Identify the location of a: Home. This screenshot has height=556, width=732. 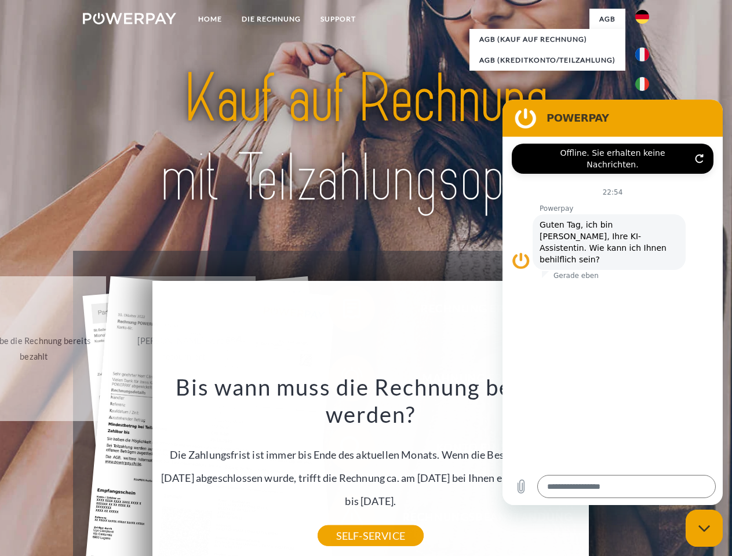
(210, 19).